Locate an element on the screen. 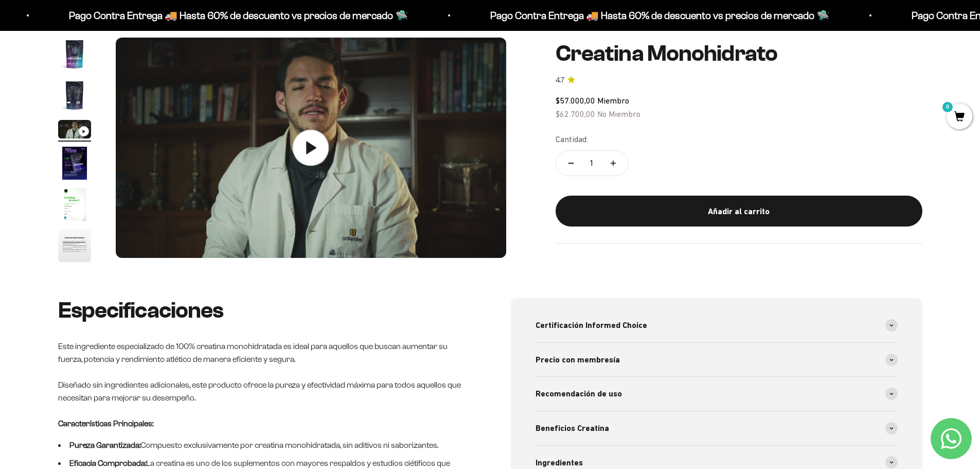 This screenshot has width=980, height=469. p: Este ingrediente especializado de 100% creatina monohidratada es ideal para aquellos que buscan a... is located at coordinates (264, 353).